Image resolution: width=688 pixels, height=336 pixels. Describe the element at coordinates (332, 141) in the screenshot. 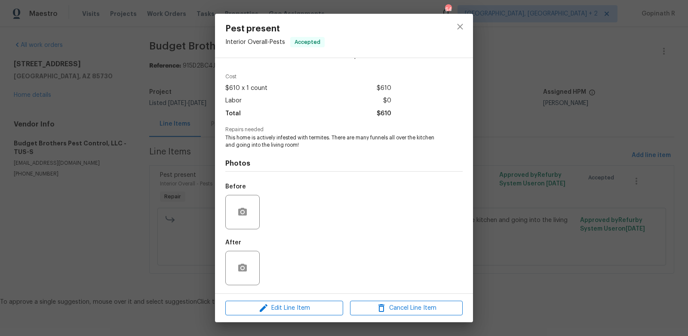

I see `span: This home is actively infested with termites. There are many funnels all over the kitchen and goi...` at that location.